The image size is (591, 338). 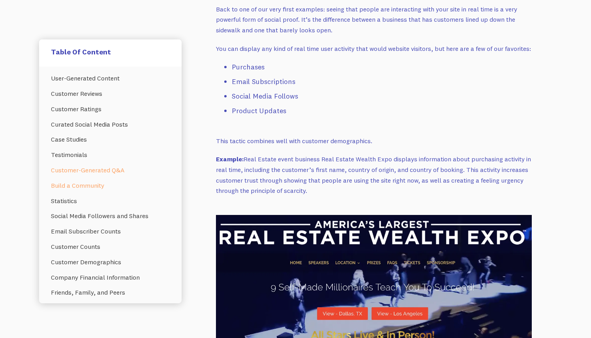 I want to click on li: Product Updates, so click(x=382, y=111).